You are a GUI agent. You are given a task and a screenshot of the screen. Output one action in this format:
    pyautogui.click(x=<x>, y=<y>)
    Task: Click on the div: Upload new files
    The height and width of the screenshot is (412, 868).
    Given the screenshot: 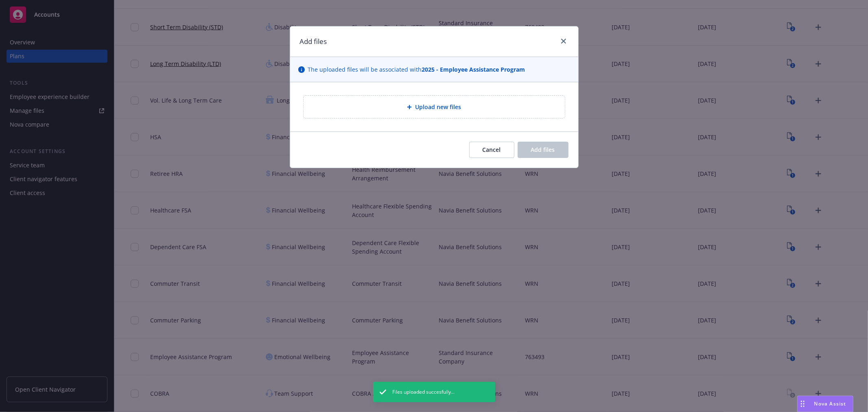 What is the action you would take?
    pyautogui.click(x=434, y=107)
    